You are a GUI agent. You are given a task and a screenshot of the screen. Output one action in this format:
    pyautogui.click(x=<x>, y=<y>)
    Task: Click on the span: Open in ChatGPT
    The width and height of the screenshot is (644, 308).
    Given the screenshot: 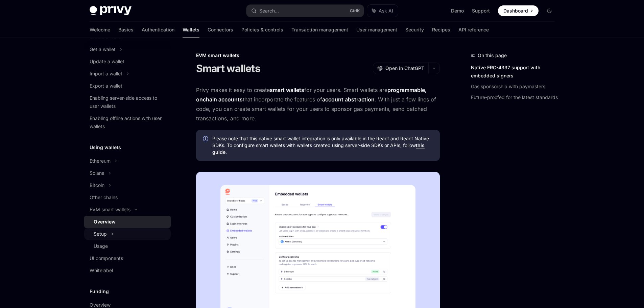 What is the action you would take?
    pyautogui.click(x=404, y=68)
    